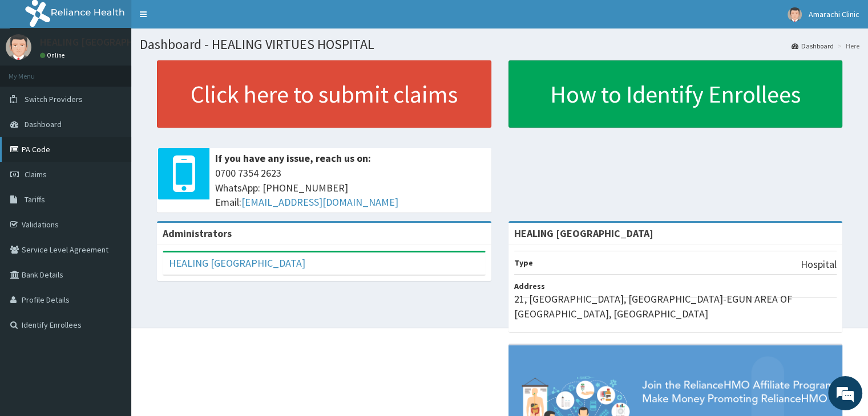  I want to click on span: Dashboard, so click(43, 124).